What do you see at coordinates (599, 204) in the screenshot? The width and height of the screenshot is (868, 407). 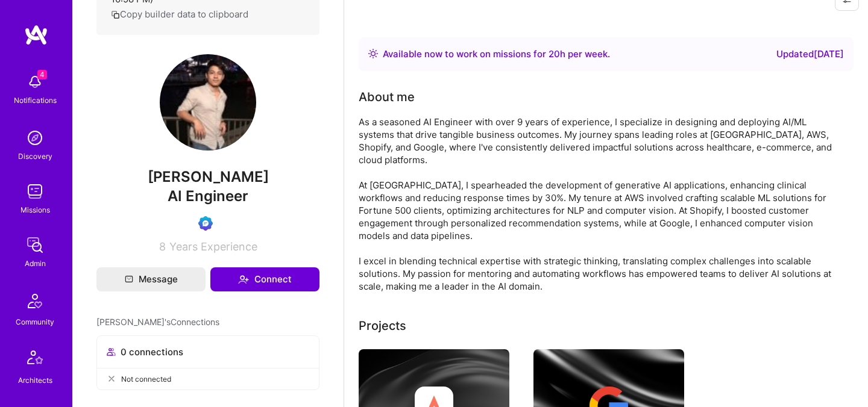 I see `div: As a seasoned AI Engineer with over 9 years of experience, I specialize in designing and deployin...` at bounding box center [599, 204].